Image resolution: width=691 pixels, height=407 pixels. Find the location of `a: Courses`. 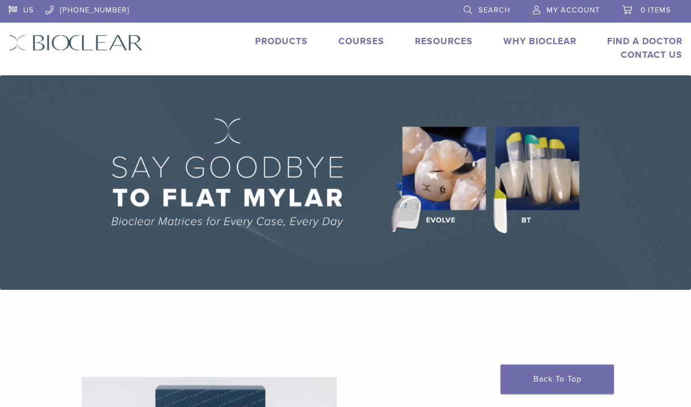

a: Courses is located at coordinates (361, 41).